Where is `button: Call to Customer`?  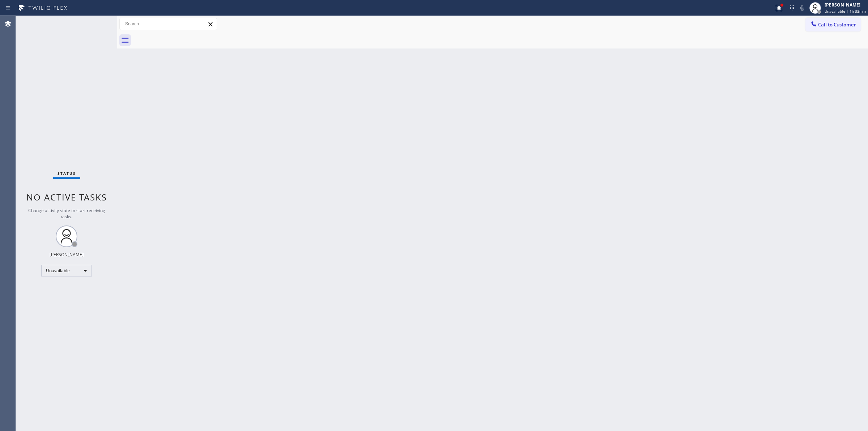
button: Call to Customer is located at coordinates (833, 25).